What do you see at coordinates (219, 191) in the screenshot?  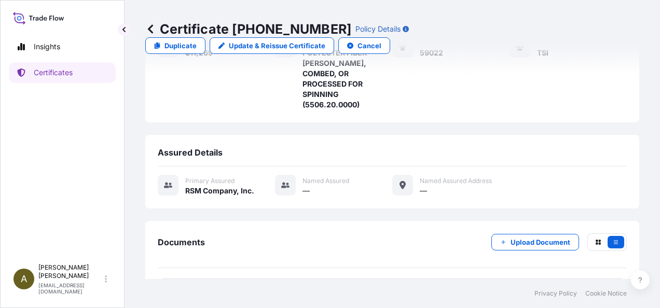 I see `span: RSM Company, Inc.` at bounding box center [219, 191].